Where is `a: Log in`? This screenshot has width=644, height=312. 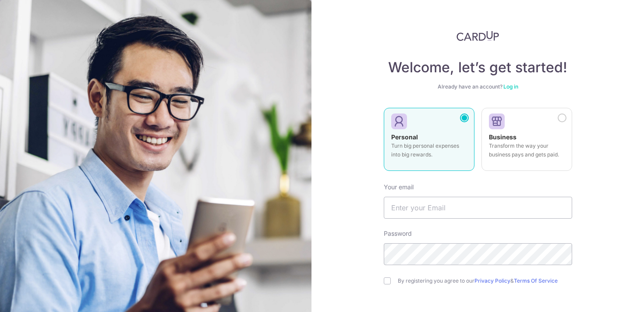
a: Log in is located at coordinates (511, 87).